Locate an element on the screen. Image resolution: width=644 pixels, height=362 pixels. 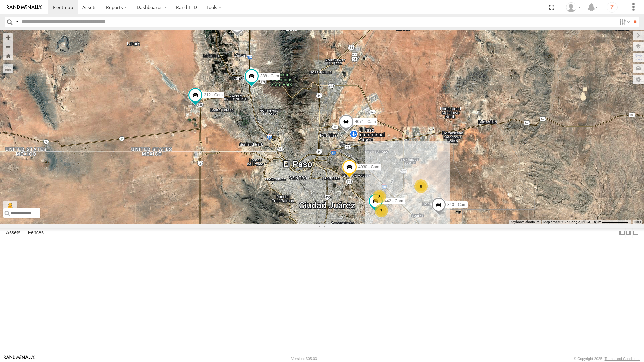
button: Map Scale: 5 km per 77 pixels is located at coordinates (611, 222).